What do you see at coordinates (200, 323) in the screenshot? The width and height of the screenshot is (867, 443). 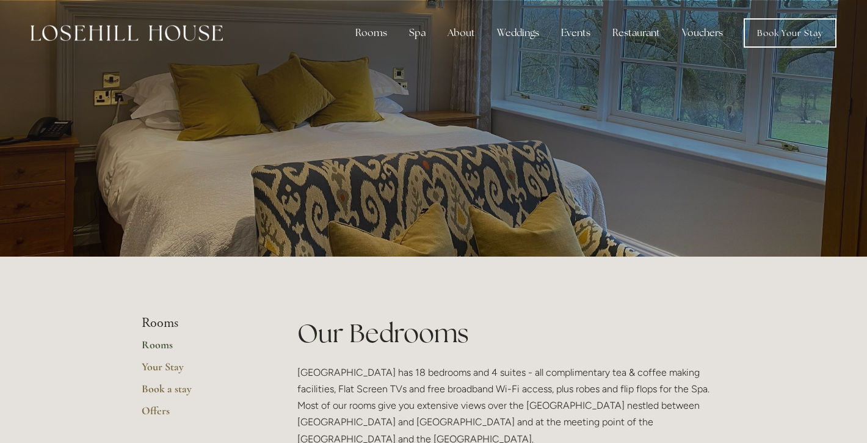 I see `li: Rooms` at bounding box center [200, 323].